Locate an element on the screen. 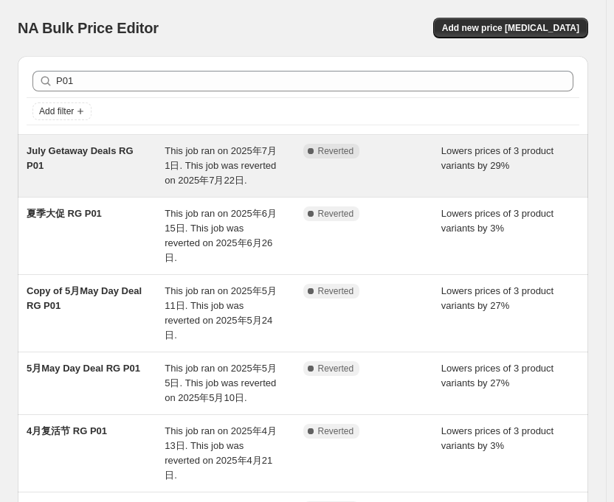  span: Copy of 5月May Day Deal RG P01 is located at coordinates (84, 298).